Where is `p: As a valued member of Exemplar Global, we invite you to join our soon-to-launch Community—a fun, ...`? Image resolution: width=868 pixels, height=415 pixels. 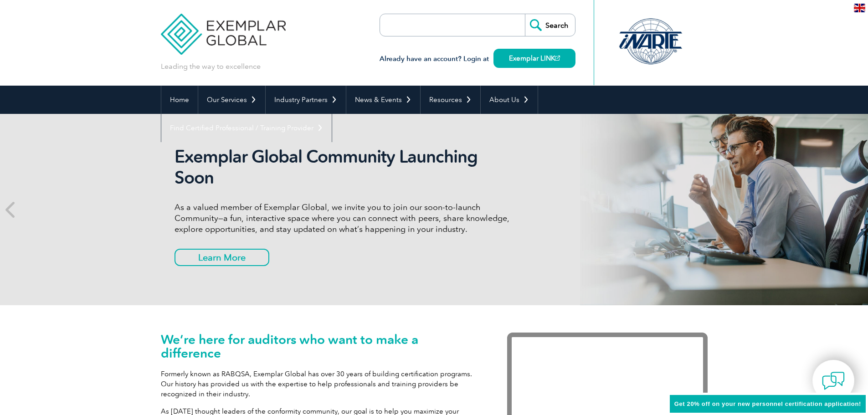
p: As a valued member of Exemplar Global, we invite you to join our soon-to-launch Community—a fun, ... is located at coordinates (345, 218).